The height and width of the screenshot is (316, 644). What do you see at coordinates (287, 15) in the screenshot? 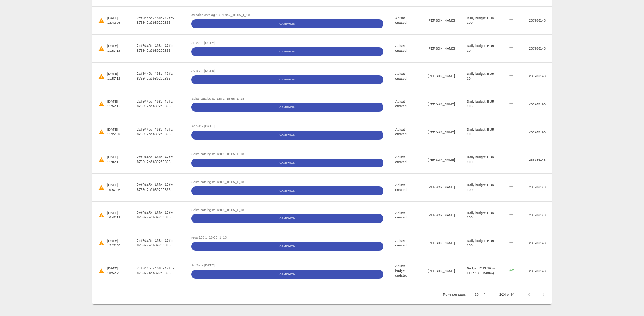
I see `h6: cc sales catalog 138.1 no2_18-65_1_18` at bounding box center [287, 15].